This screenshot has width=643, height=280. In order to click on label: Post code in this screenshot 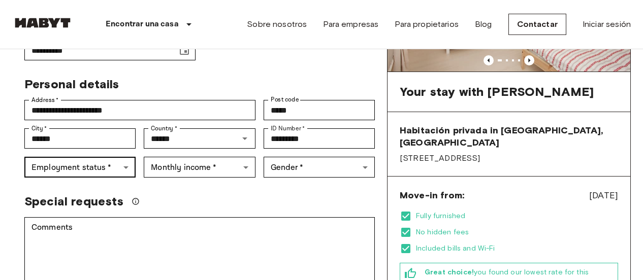, I will do `click(285, 100)`.